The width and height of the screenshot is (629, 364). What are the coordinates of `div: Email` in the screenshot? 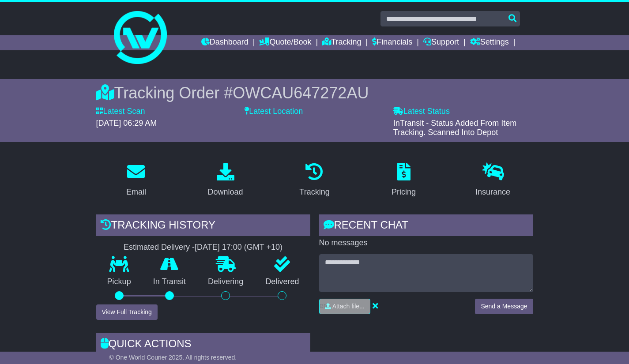 It's located at (136, 192).